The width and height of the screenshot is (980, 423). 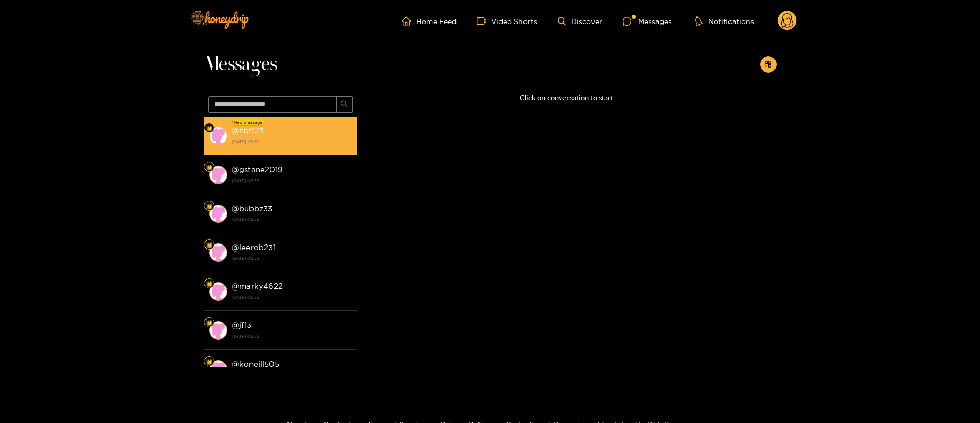 What do you see at coordinates (345, 104) in the screenshot?
I see `button: search` at bounding box center [345, 104].